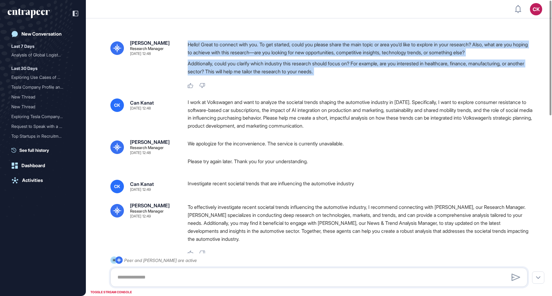  What do you see at coordinates (43, 166) in the screenshot?
I see `a: Dashboard` at bounding box center [43, 166].